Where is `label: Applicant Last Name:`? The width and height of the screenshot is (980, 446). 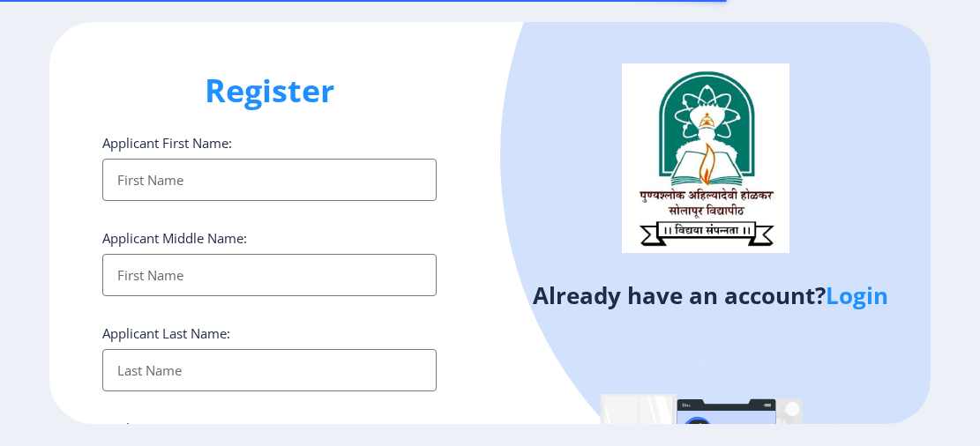 label: Applicant Last Name: is located at coordinates (166, 333).